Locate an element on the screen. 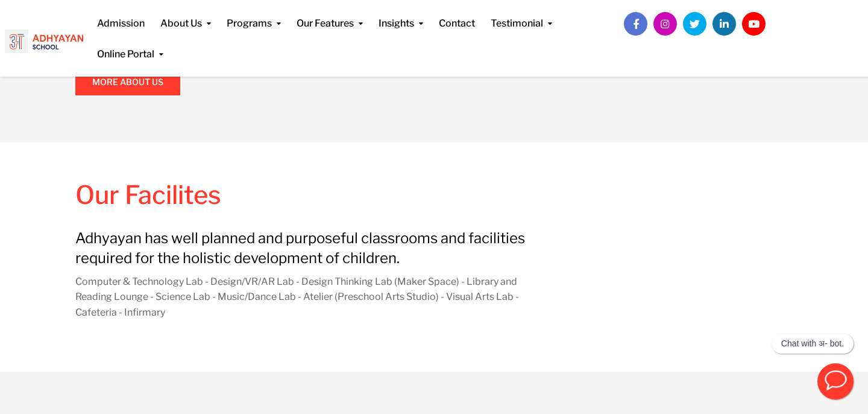 The height and width of the screenshot is (414, 868). a: More About Us is located at coordinates (128, 81).